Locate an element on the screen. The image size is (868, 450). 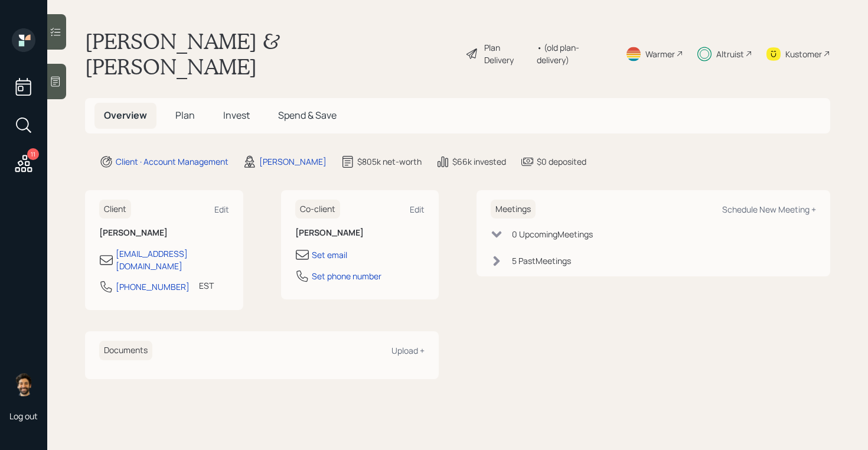
div: Client · Account Management is located at coordinates (171, 161).